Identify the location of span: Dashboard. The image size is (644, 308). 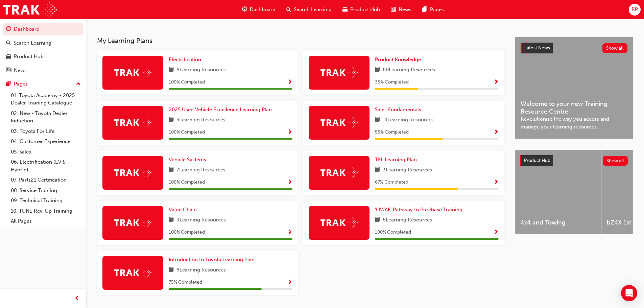
(263, 9).